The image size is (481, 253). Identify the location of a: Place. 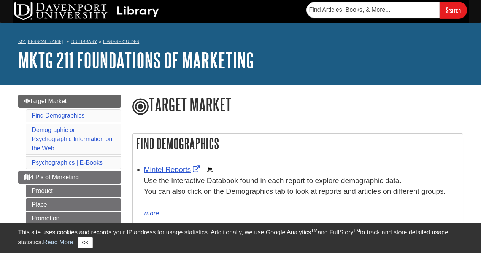
(73, 205).